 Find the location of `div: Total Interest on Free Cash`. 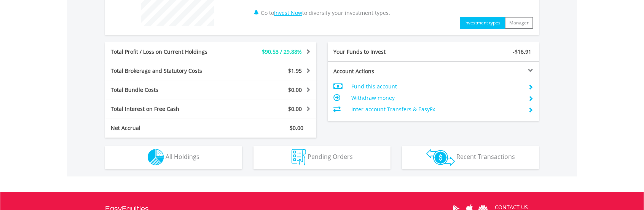

div: Total Interest on Free Cash is located at coordinates (167, 109).